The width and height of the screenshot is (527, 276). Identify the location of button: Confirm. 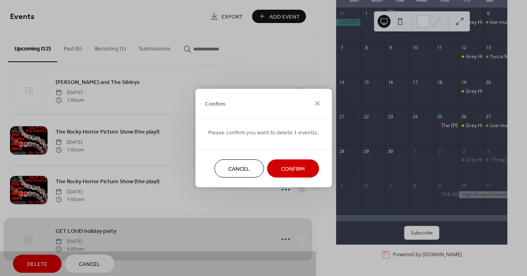
(293, 168).